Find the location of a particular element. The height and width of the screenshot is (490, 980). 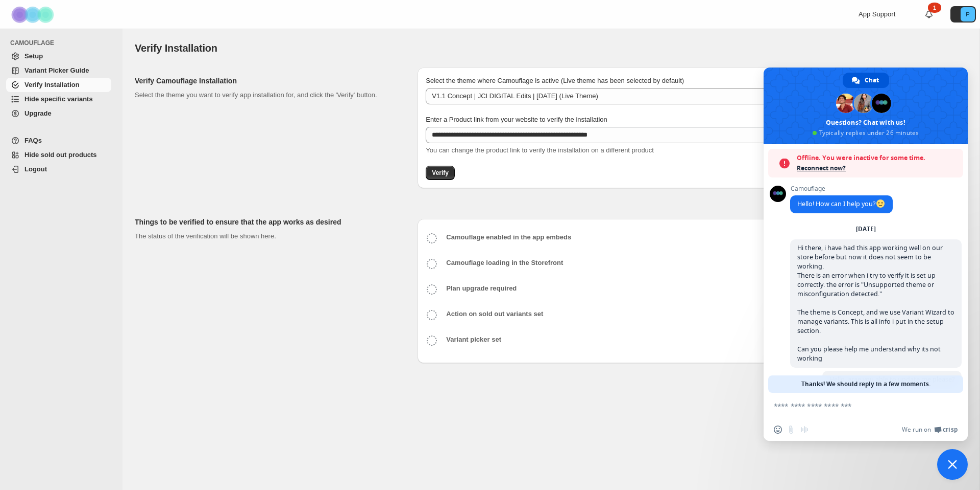

span: Hi there, i have had this app working well on our store before but now it does not seem to be wor... is located at coordinates (876, 303).